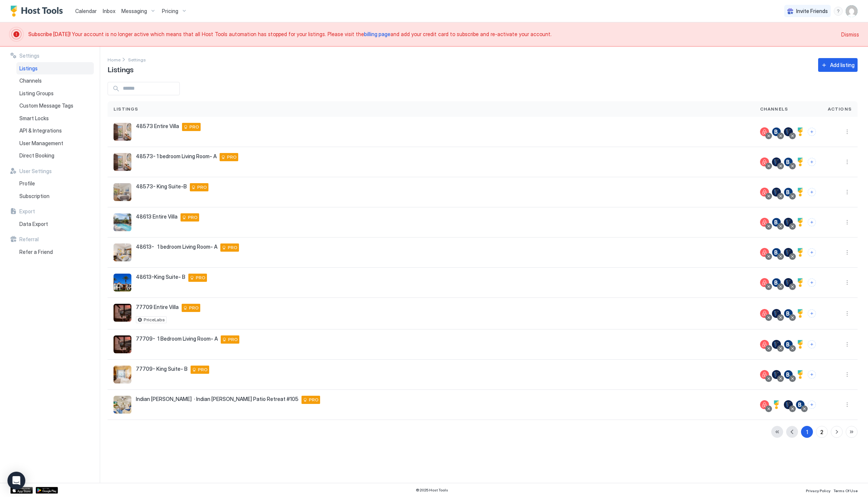  What do you see at coordinates (55, 93) in the screenshot?
I see `a: Listing Groups` at bounding box center [55, 93].